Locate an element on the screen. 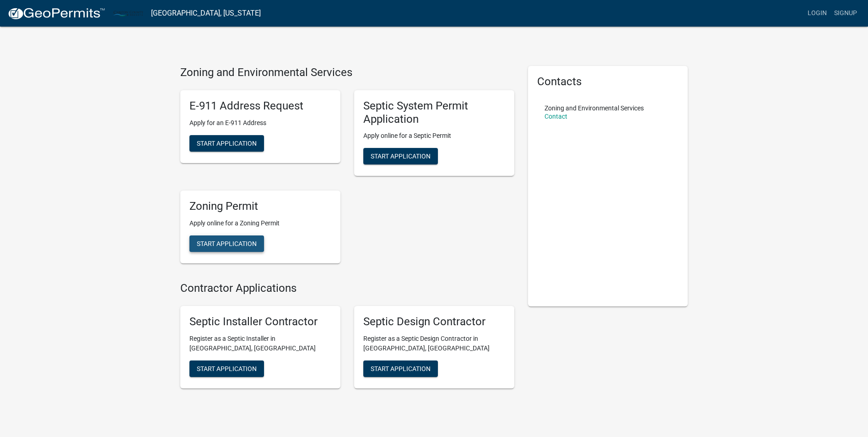 The width and height of the screenshot is (868, 437). h4: Zoning and Environmental Services is located at coordinates (348, 72).